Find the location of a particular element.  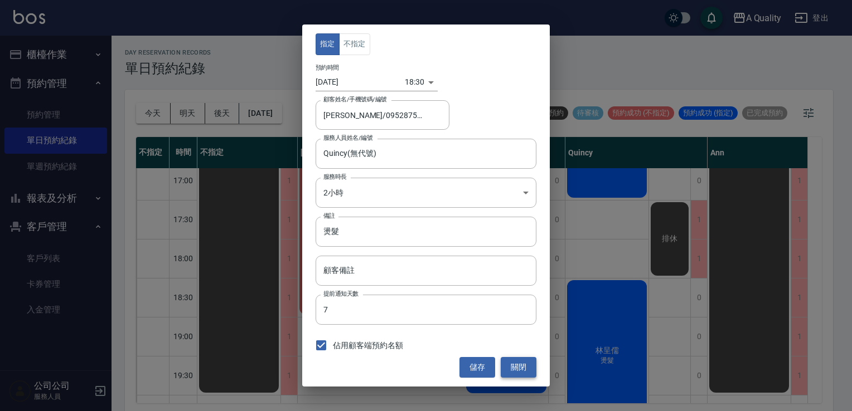

div: 18:30 is located at coordinates (414, 82).